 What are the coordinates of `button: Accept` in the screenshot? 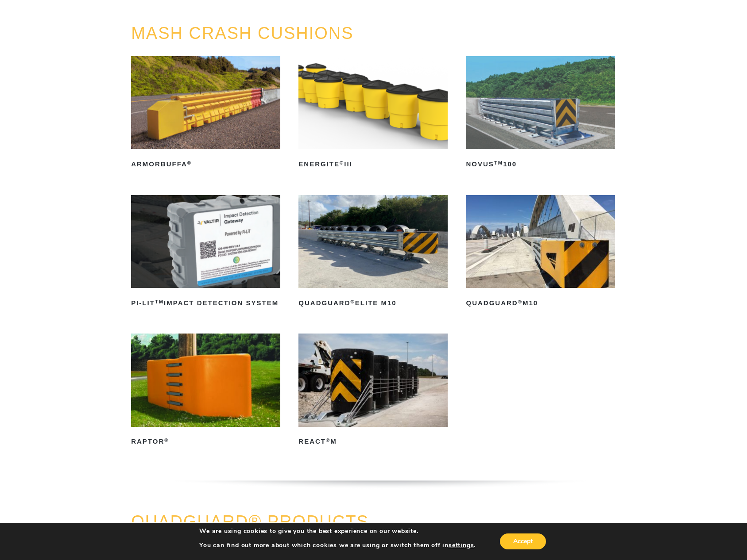 It's located at (523, 542).